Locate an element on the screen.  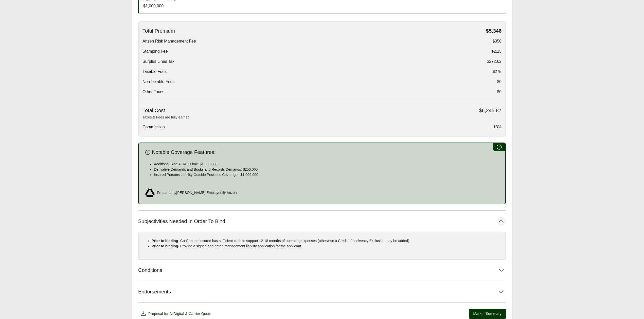
span: Subjectivities Needed In Order To Bind is located at coordinates (182, 221).